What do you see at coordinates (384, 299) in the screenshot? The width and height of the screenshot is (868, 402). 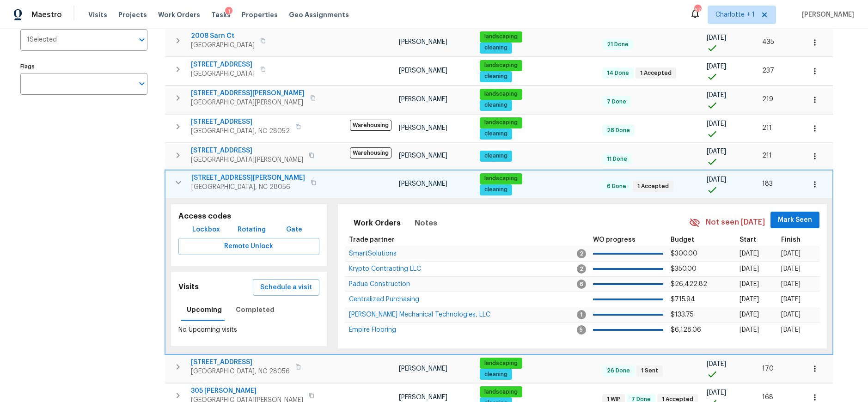 I see `a: Centralized Purchasing` at bounding box center [384, 299].